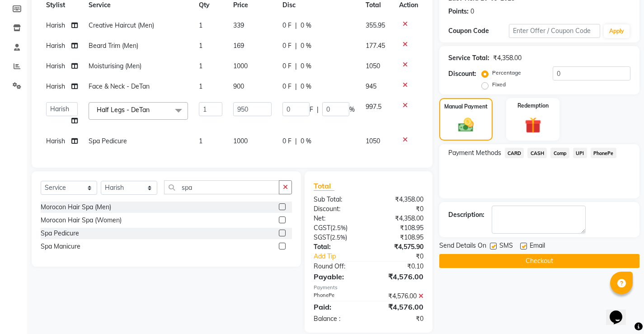 The height and width of the screenshot is (334, 644). I want to click on span: 945, so click(370, 87).